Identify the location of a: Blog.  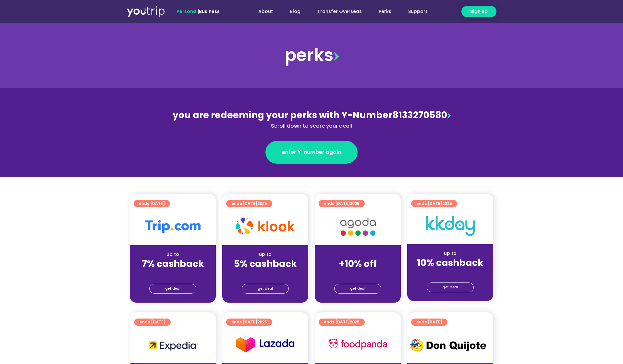
(295, 11).